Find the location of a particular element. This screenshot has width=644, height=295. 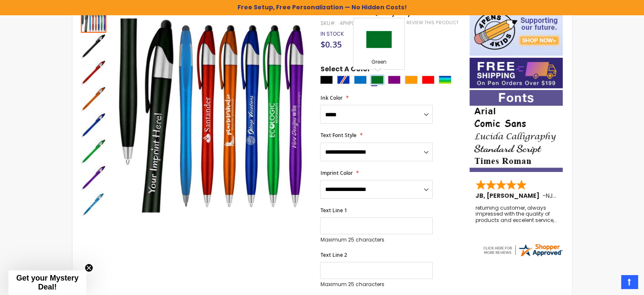

button: Close teaser is located at coordinates (89, 268).